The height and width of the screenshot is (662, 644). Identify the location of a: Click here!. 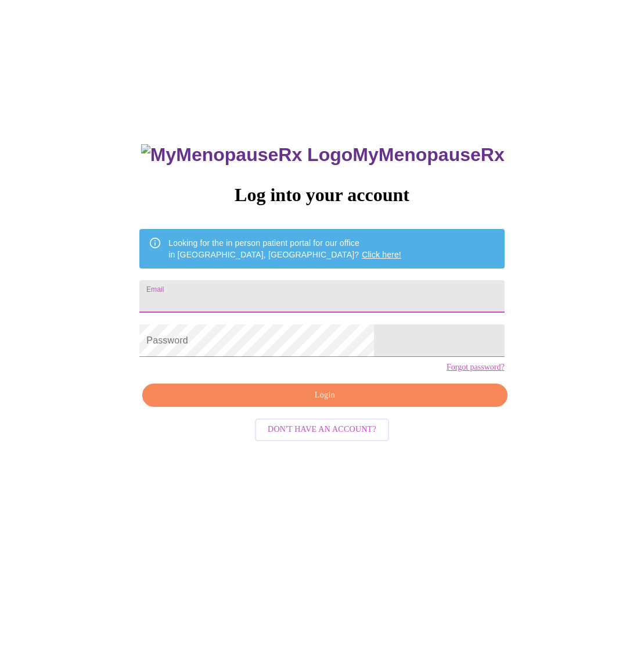
(382, 254).